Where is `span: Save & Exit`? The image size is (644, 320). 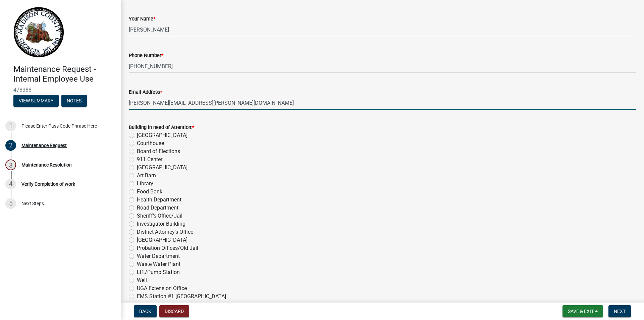 span: Save & Exit is located at coordinates (581, 311).